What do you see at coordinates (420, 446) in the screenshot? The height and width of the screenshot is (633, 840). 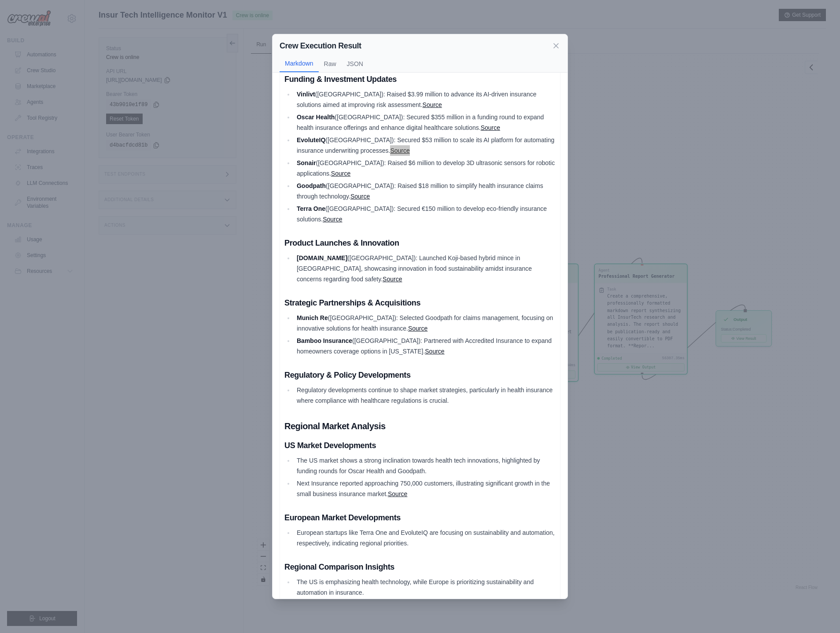 I see `h3: US Market Developments` at bounding box center [420, 446].